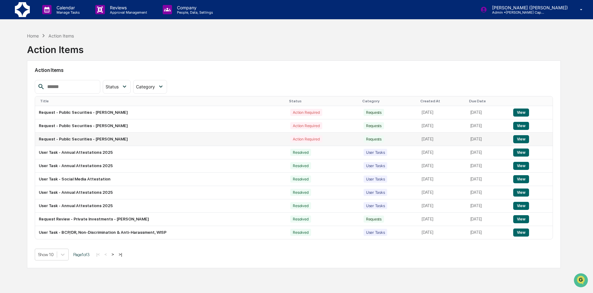 Image resolution: width=593 pixels, height=293 pixels. I want to click on div: Category, so click(388, 101).